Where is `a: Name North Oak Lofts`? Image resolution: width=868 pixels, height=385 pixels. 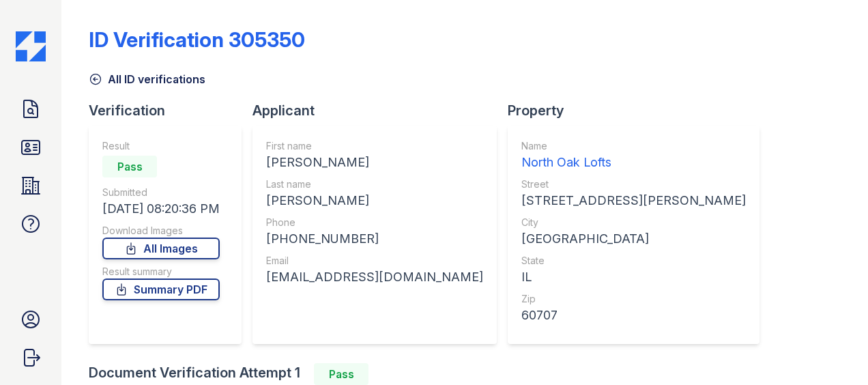
a: Name North Oak Lofts is located at coordinates (634, 156).